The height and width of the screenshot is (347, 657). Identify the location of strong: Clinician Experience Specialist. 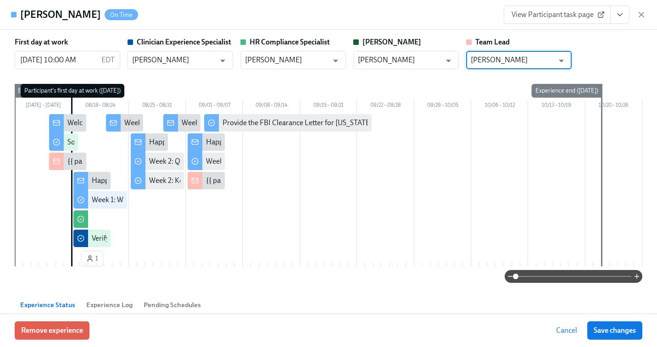
(184, 42).